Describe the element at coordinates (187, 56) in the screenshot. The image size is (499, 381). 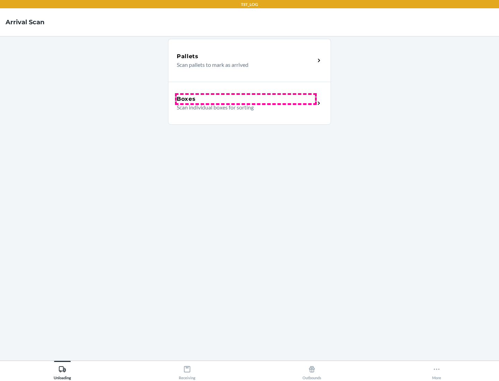
I see `h5: Pallets` at that location.